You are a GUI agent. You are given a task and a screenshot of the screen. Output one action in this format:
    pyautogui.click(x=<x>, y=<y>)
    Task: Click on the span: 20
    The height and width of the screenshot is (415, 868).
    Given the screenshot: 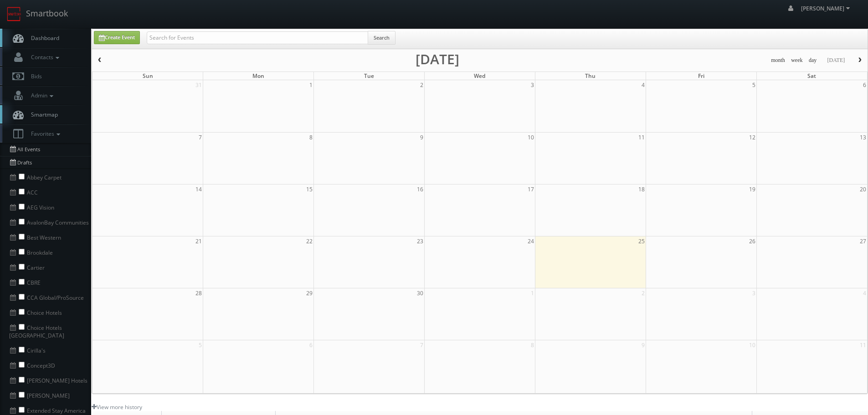 What is the action you would take?
    pyautogui.click(x=863, y=189)
    